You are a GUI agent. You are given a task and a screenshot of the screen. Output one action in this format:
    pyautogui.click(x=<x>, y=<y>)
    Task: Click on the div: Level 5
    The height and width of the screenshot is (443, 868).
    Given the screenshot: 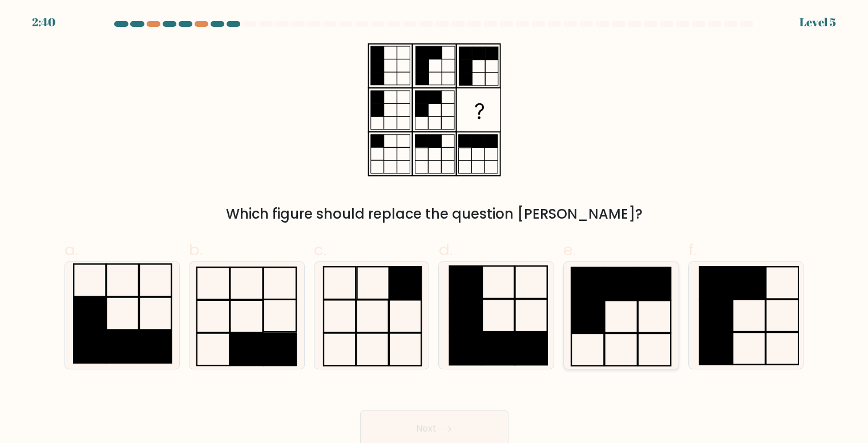 What is the action you would take?
    pyautogui.click(x=817, y=22)
    